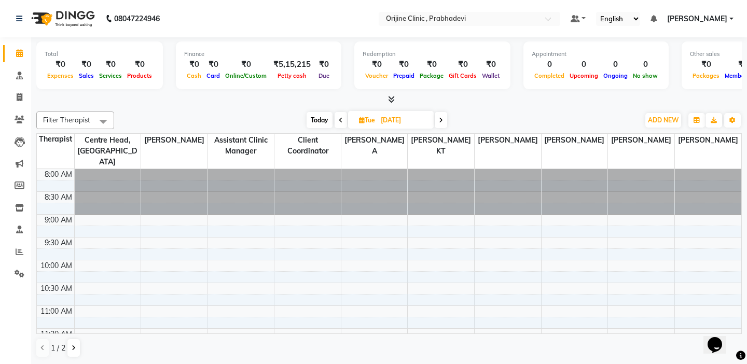  What do you see at coordinates (431, 76) in the screenshot?
I see `span: Package` at bounding box center [431, 76].